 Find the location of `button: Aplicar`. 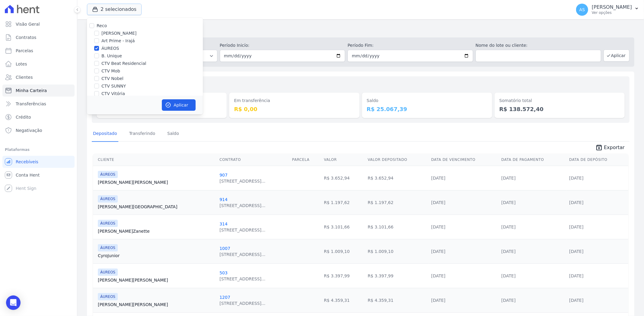

button: Aplicar is located at coordinates (179, 105).